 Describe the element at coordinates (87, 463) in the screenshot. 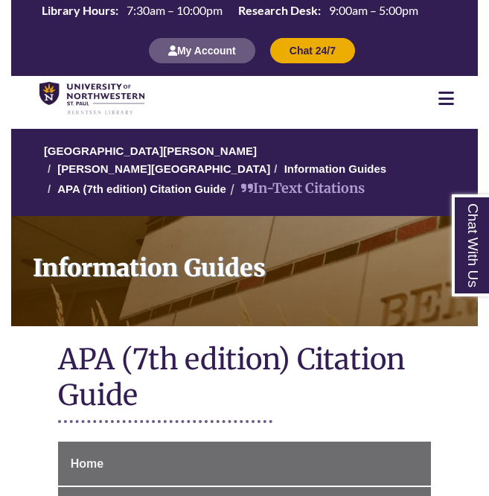

I see `span: Home` at that location.